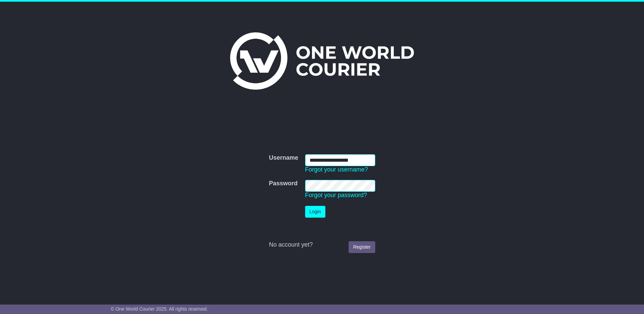  What do you see at coordinates (159, 309) in the screenshot?
I see `span: © One World Courier 2025. All rights reserved.` at bounding box center [159, 309].